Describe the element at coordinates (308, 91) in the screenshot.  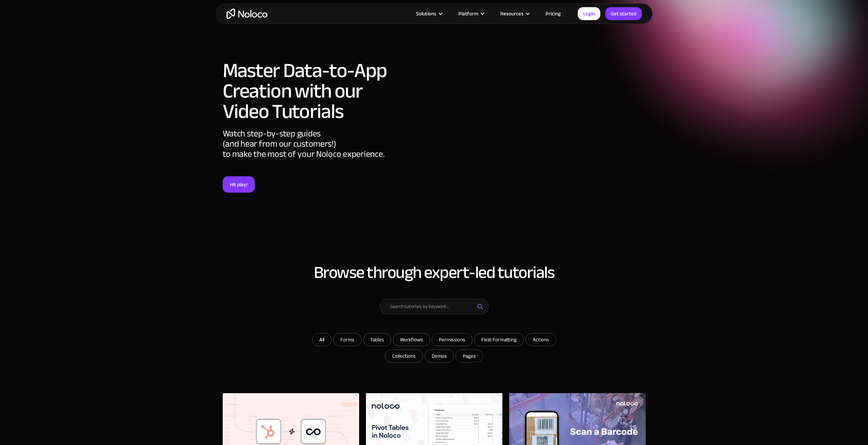
I see `h1: Master Data-to-App Creation with our Video Tutorials` at that location.